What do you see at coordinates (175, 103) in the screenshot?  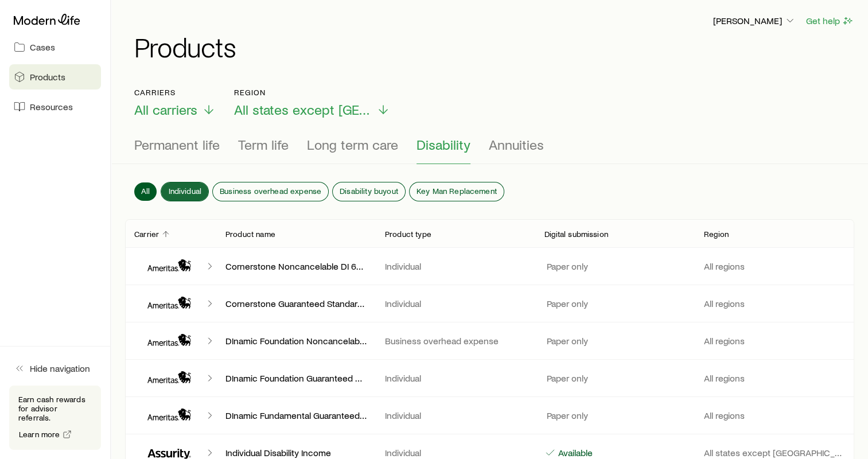 I see `button: CarriersAll carriers` at bounding box center [175, 103].